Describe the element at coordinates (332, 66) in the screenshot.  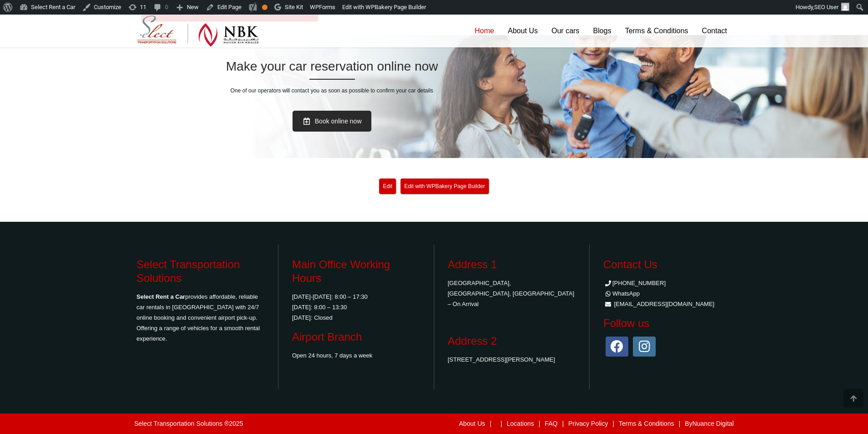
I see `h2: Make your car reservation online now` at that location.